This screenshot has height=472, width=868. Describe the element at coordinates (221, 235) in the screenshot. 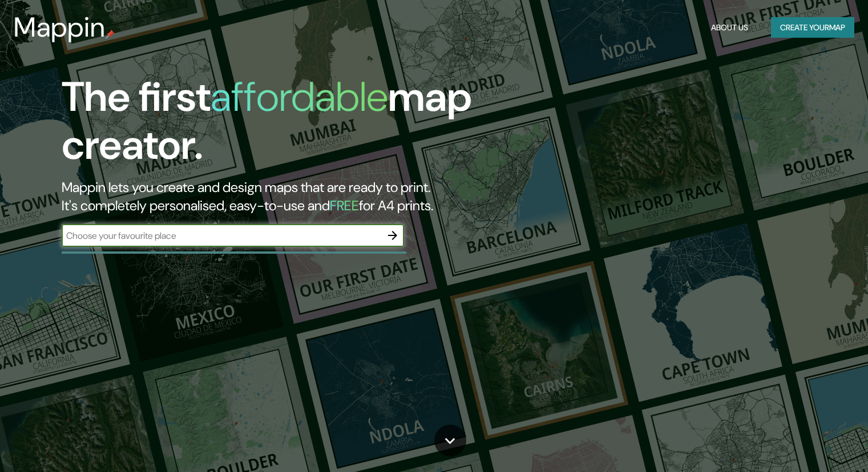

I see `input: Choose your favourite place` at that location.